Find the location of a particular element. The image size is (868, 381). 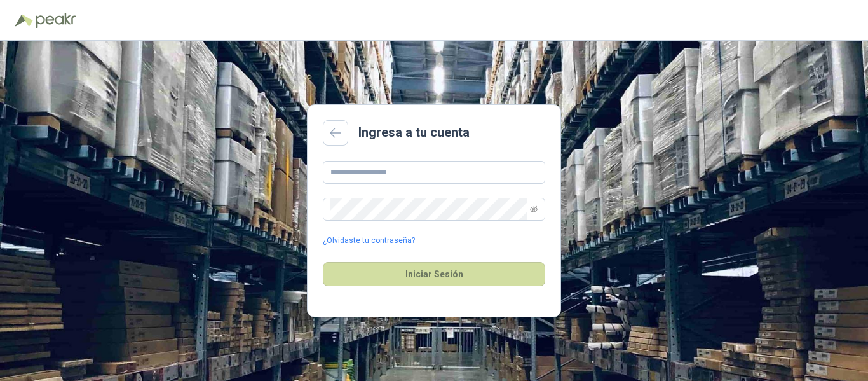

button: Iniciar Sesión is located at coordinates (434, 274).